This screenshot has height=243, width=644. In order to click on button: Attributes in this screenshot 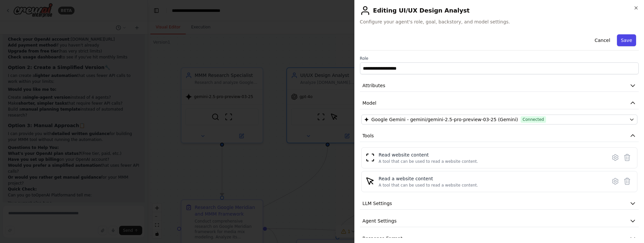, I will do `click(499, 85)`.